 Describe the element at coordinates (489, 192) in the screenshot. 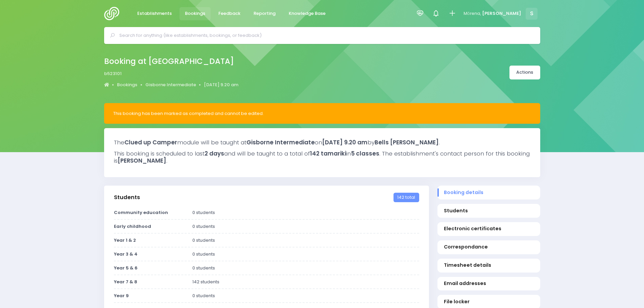

I see `a: Booking details` at that location.